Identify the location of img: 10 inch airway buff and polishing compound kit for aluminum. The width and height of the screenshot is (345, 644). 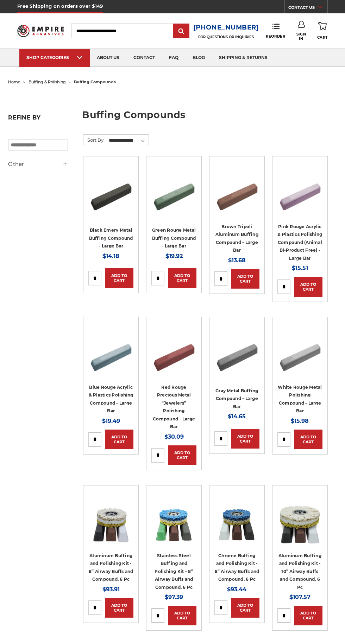
(300, 524).